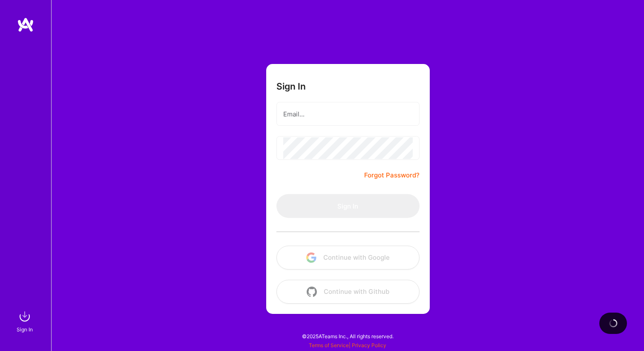  I want to click on div: Sign In, so click(24, 329).